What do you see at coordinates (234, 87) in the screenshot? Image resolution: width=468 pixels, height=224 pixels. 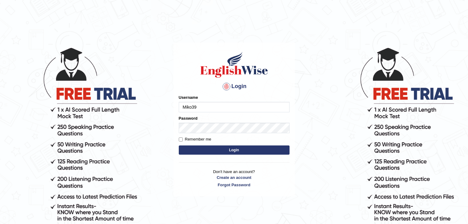 I see `h4: Login` at bounding box center [234, 87].